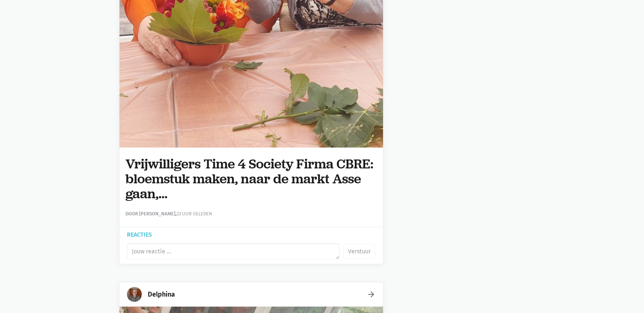  Describe the element at coordinates (251, 234) in the screenshot. I see `div: Reacties` at that location.